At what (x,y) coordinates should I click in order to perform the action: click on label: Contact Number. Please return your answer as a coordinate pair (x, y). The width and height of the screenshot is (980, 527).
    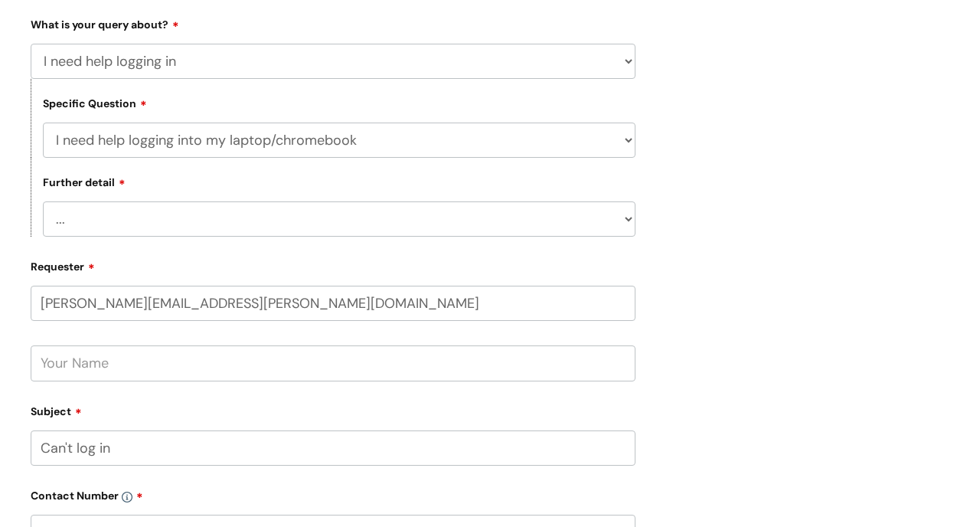
    Looking at the image, I should click on (333, 493).